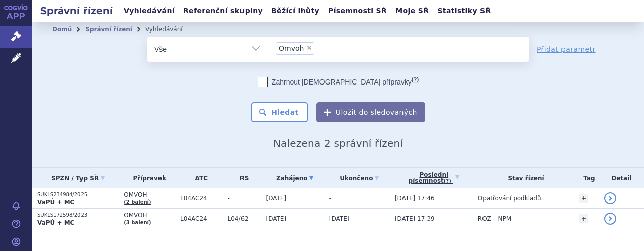 Image resolution: width=644 pixels, height=251 pixels. What do you see at coordinates (137, 222) in the screenshot?
I see `a: (3 balení)` at bounding box center [137, 222].